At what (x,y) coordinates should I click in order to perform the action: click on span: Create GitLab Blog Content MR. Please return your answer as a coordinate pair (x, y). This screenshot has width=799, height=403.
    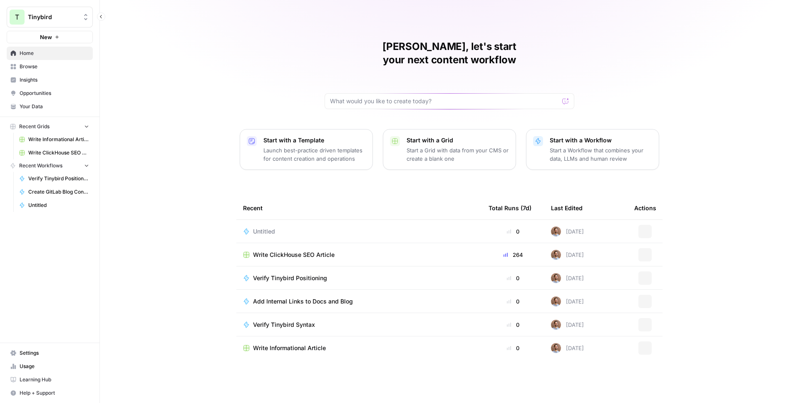
    Looking at the image, I should click on (59, 192).